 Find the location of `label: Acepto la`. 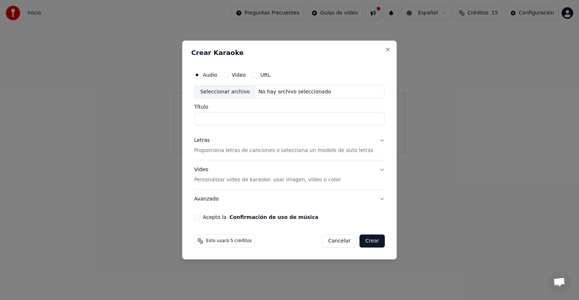

label: Acepto la is located at coordinates (260, 217).